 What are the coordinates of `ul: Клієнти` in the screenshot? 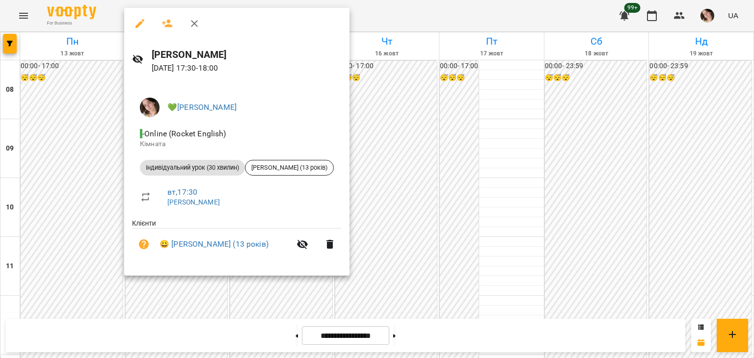 It's located at (237, 241).